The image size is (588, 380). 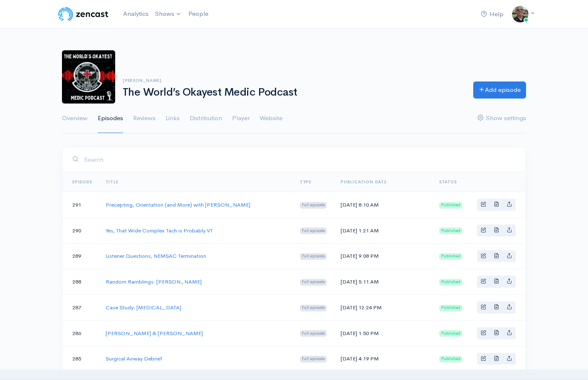 I want to click on a: Reviews, so click(x=144, y=118).